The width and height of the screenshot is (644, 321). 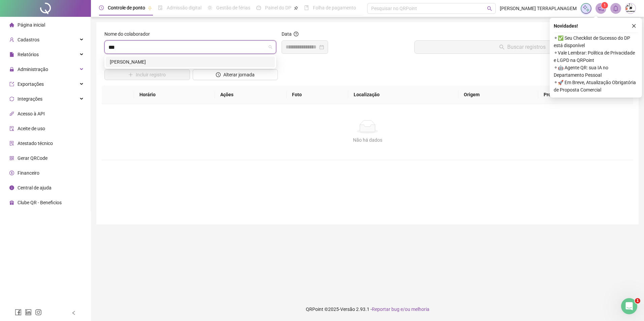 What do you see at coordinates (12, 188) in the screenshot?
I see `span: info-circle` at bounding box center [12, 188].